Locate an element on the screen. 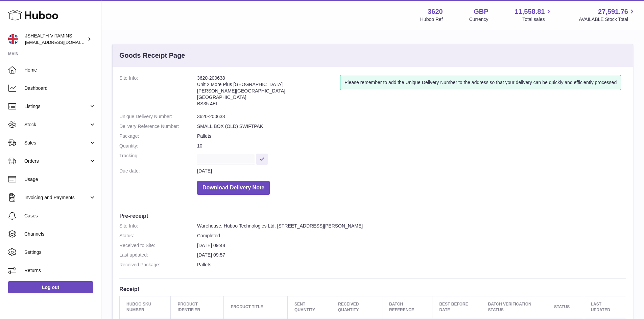 This screenshot has width=644, height=319. span: Cases is located at coordinates (60, 216).